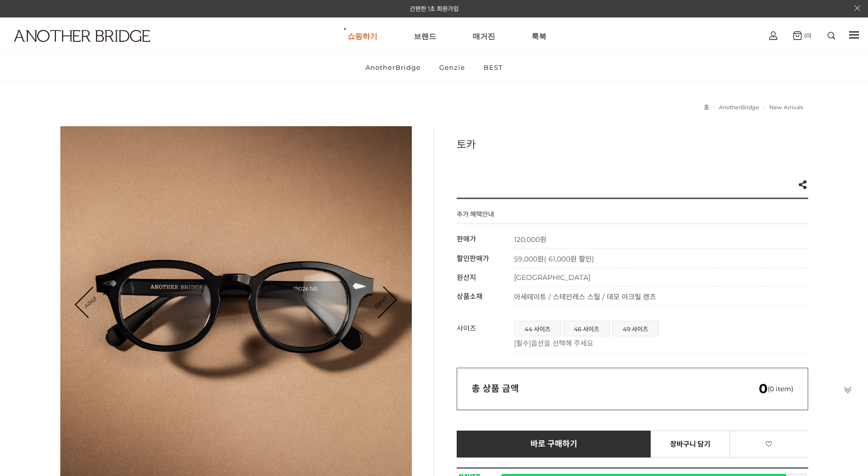  I want to click on span: 바로 구매하기, so click(554, 444).